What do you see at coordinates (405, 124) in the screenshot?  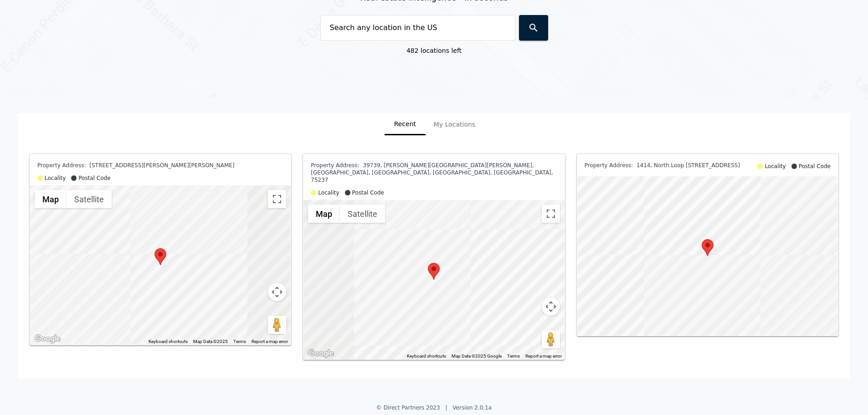 I see `span: Recent` at bounding box center [405, 124].